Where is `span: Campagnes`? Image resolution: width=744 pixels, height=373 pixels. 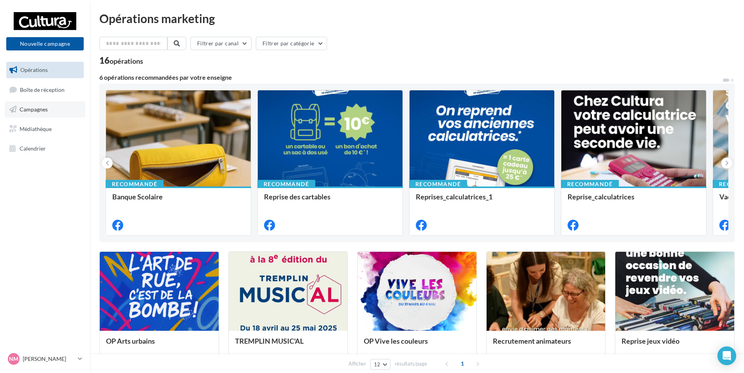 span: Campagnes is located at coordinates (34, 109).